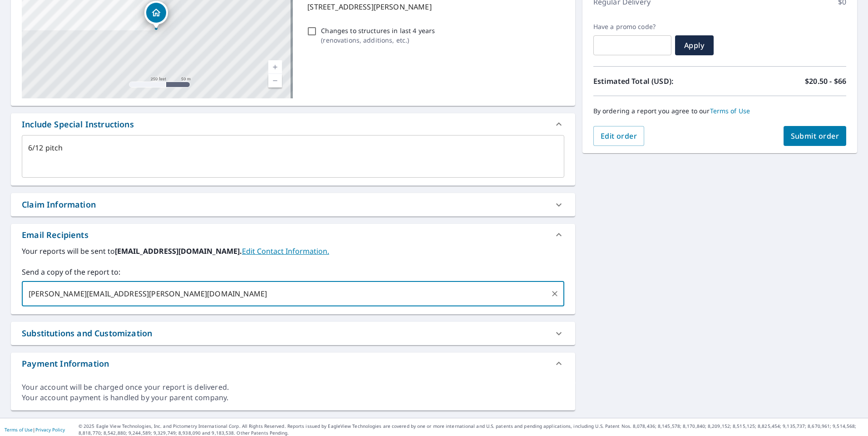  What do you see at coordinates (378, 30) in the screenshot?
I see `p: Changes to structures in last 4 years` at bounding box center [378, 30].